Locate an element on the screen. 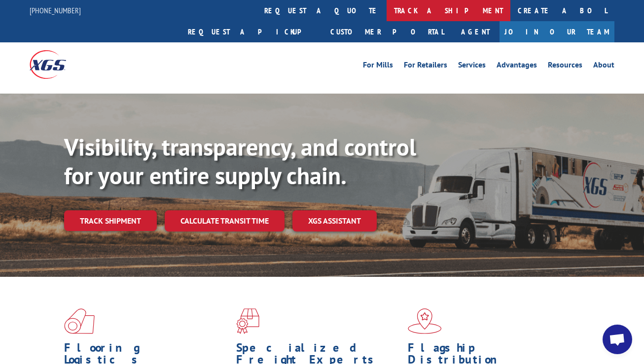 This screenshot has height=364, width=644. a: Track shipment is located at coordinates (111, 221).